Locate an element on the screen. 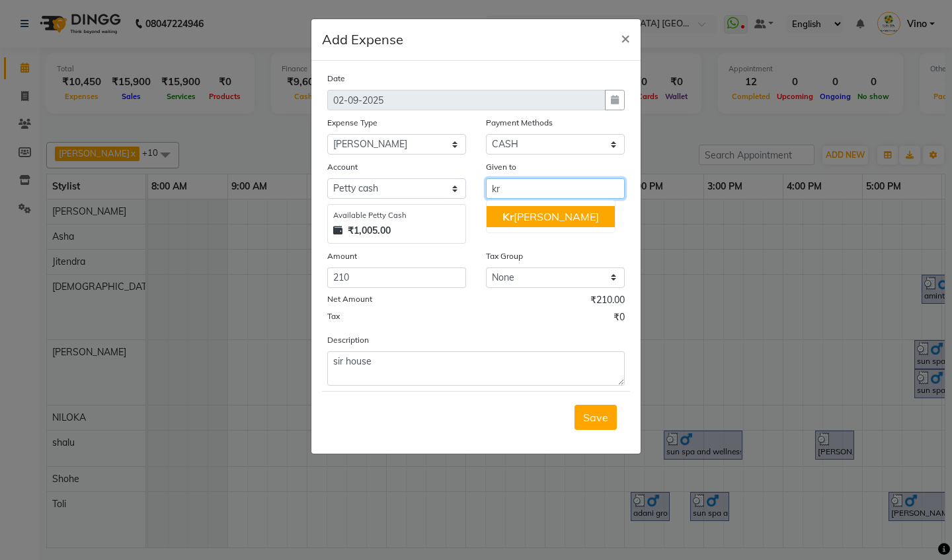 The image size is (952, 560). label: Amount is located at coordinates (342, 257).